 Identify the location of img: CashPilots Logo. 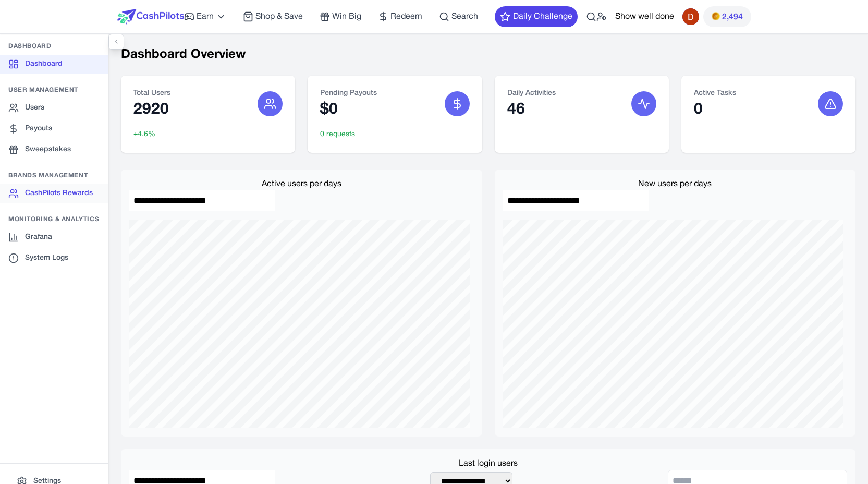
(151, 17).